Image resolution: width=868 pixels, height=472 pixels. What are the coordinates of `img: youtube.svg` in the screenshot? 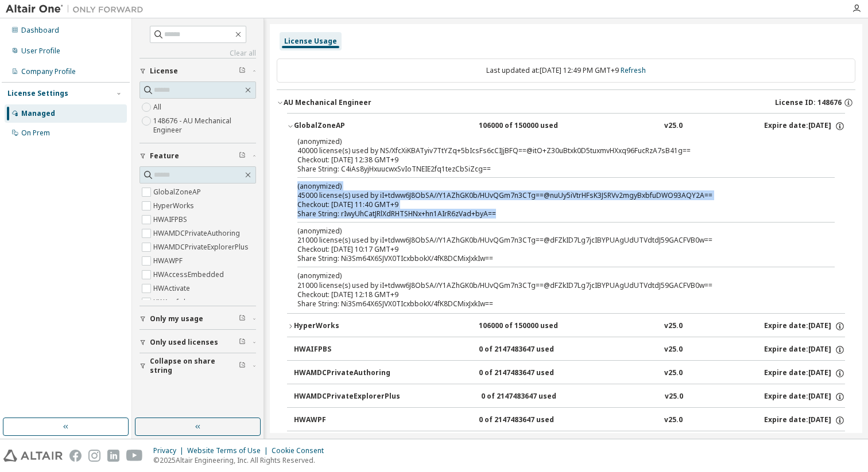 It's located at (135, 455).